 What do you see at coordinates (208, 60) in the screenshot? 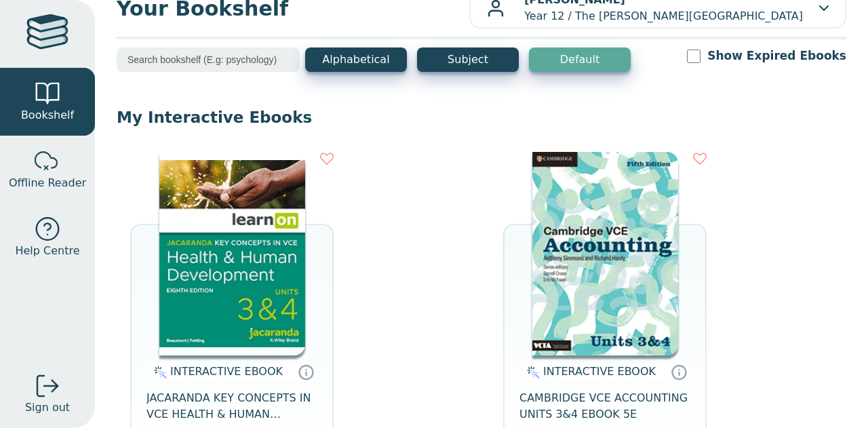
I see `input: Search bookshelf (E.g: psychology)` at bounding box center [208, 60].